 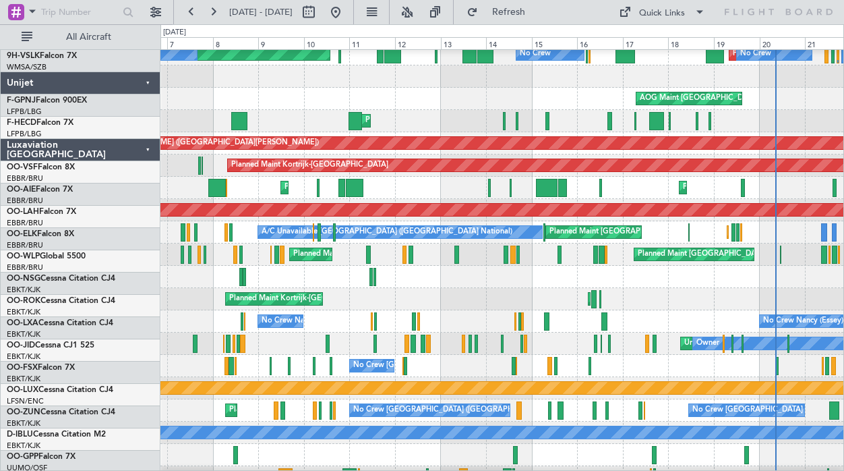 I want to click on span: OO-NSG, so click(x=24, y=278).